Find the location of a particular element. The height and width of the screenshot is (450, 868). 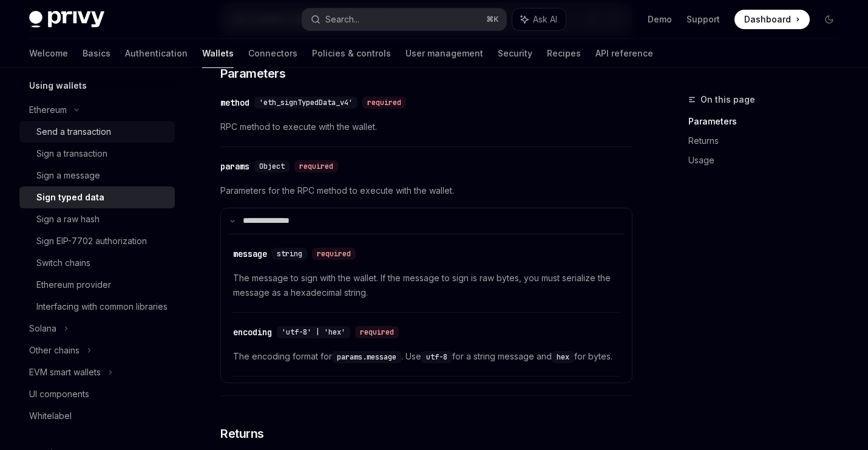

span: Parameters for the RPC method to execute with the wallet. is located at coordinates (426, 190).